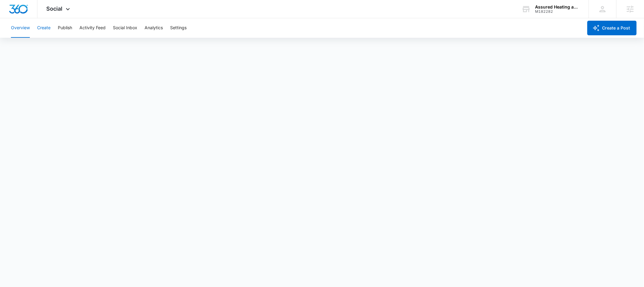 Image resolution: width=644 pixels, height=287 pixels. What do you see at coordinates (612, 28) in the screenshot?
I see `button: Create a Post` at bounding box center [612, 28].